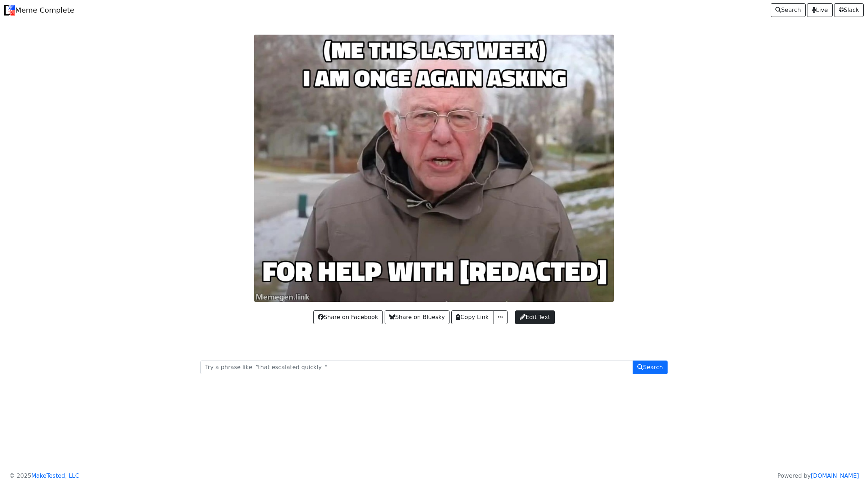 This screenshot has height=486, width=868. Describe the element at coordinates (55, 476) in the screenshot. I see `a: MakeTested, LLC` at that location.